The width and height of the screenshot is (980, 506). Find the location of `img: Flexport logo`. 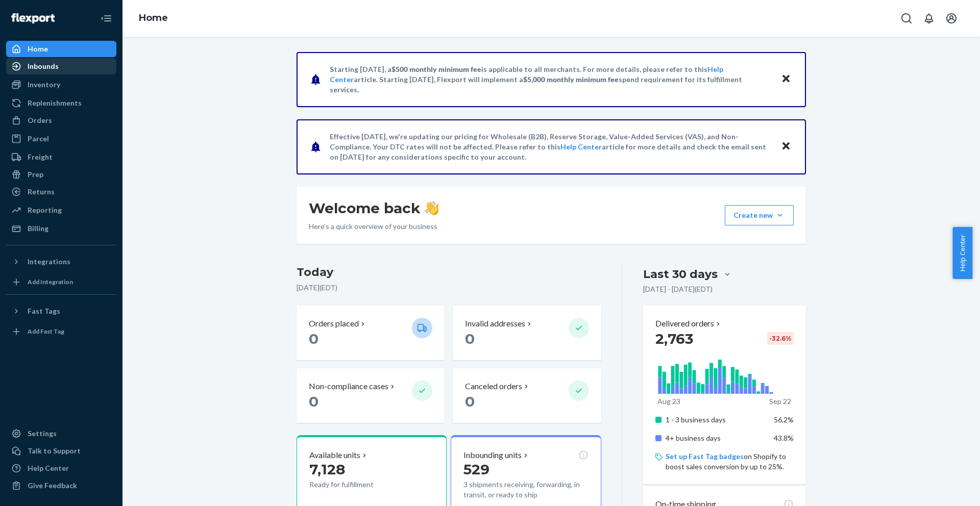

img: Flexport logo is located at coordinates (32, 19).